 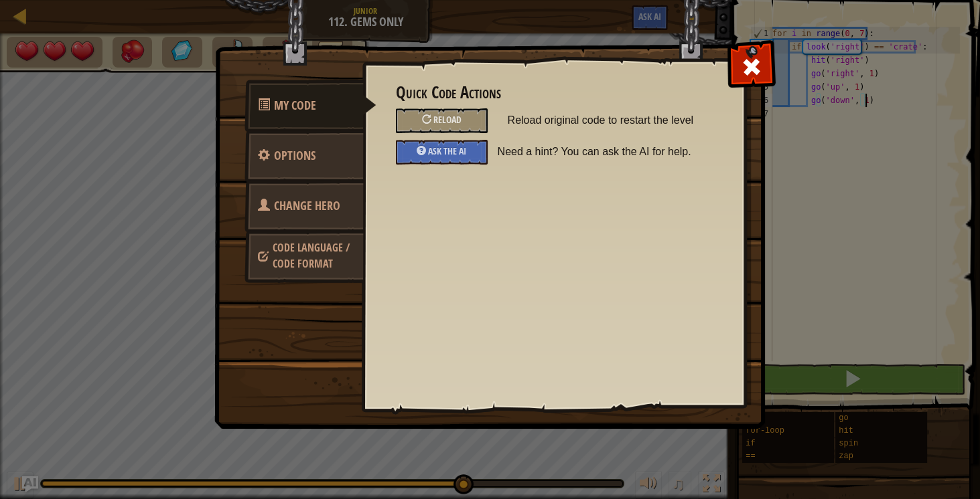 I want to click on div: Ask the AI, so click(x=441, y=152).